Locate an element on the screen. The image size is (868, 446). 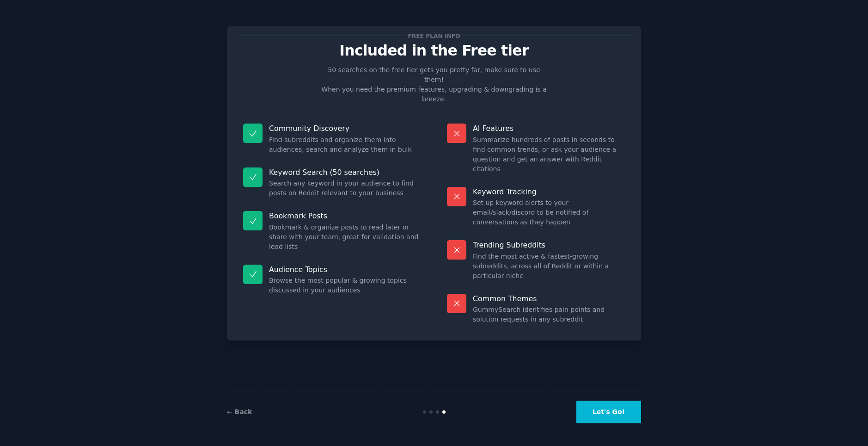
p: Keyword Search (50 searches) is located at coordinates (345, 171).